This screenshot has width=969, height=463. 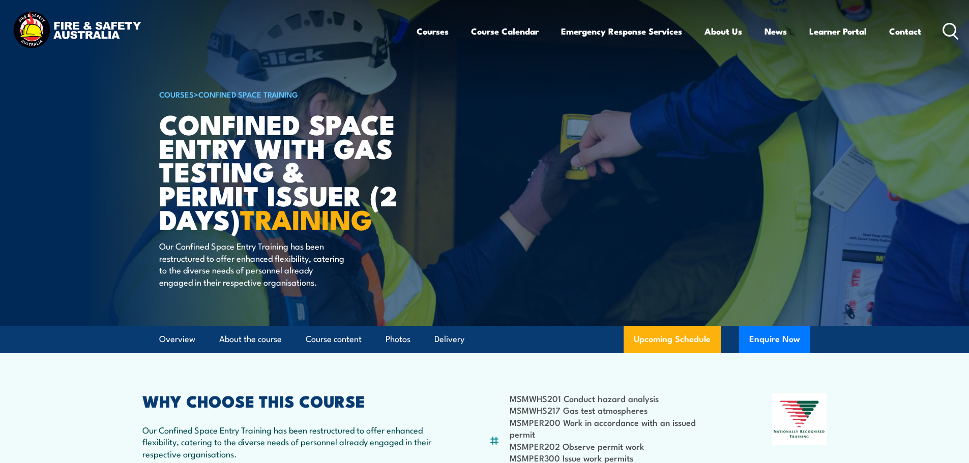 I want to click on a: Overview, so click(x=177, y=339).